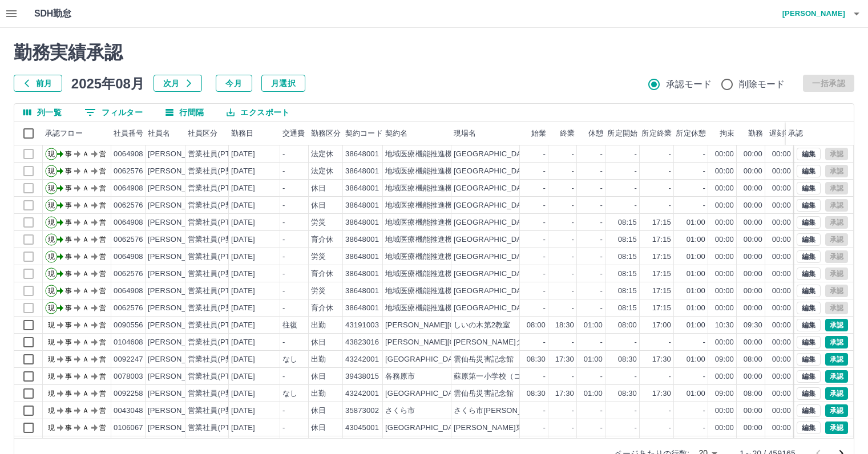 The width and height of the screenshot is (868, 454). What do you see at coordinates (295, 133) in the screenshot?
I see `div: 交通費` at bounding box center [295, 133].